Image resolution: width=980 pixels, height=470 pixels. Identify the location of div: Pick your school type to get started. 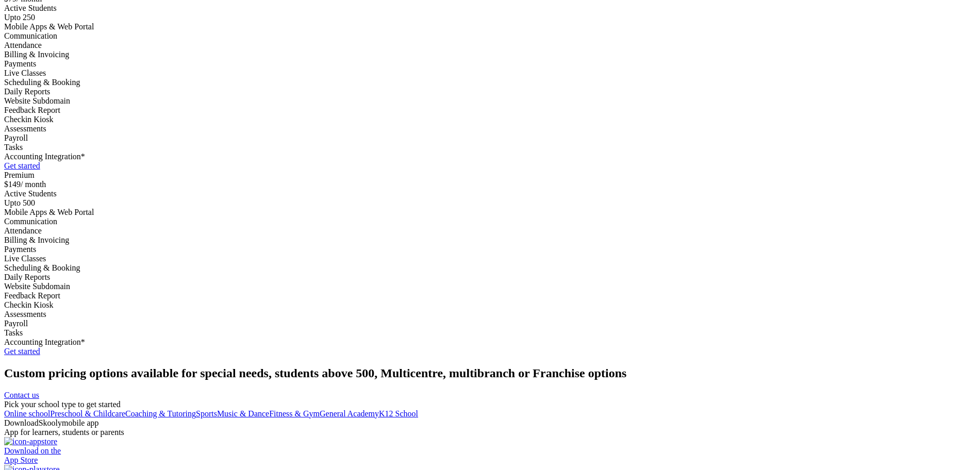
(490, 405).